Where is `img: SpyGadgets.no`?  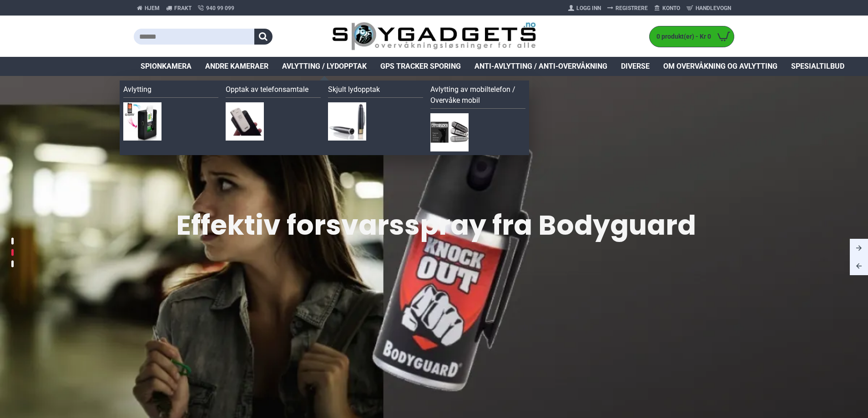 img: SpyGadgets.no is located at coordinates (434, 37).